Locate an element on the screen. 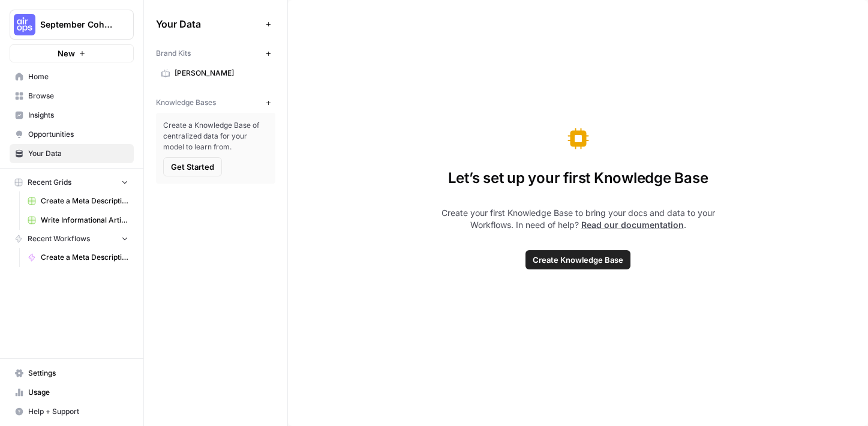 This screenshot has height=426, width=868. span: Create Knowledge Base is located at coordinates (578, 259).